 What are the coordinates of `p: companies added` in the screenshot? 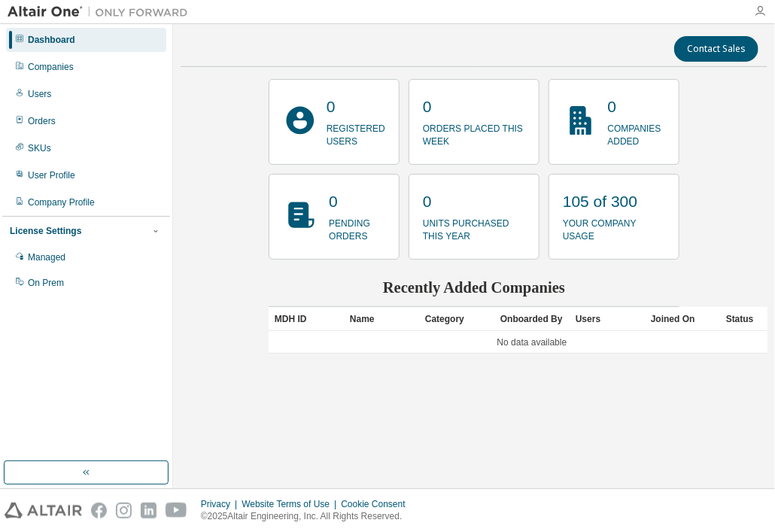 It's located at (636, 133).